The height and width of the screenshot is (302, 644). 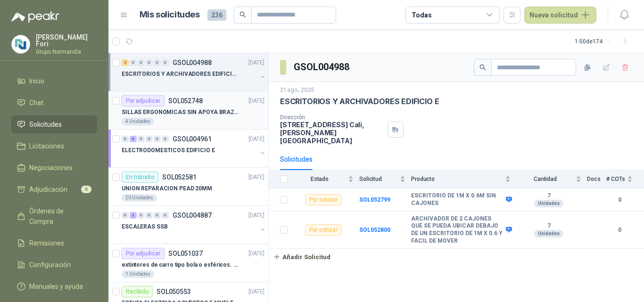 What do you see at coordinates (67, 52) in the screenshot?
I see `p: Grupo Normandía` at bounding box center [67, 52].